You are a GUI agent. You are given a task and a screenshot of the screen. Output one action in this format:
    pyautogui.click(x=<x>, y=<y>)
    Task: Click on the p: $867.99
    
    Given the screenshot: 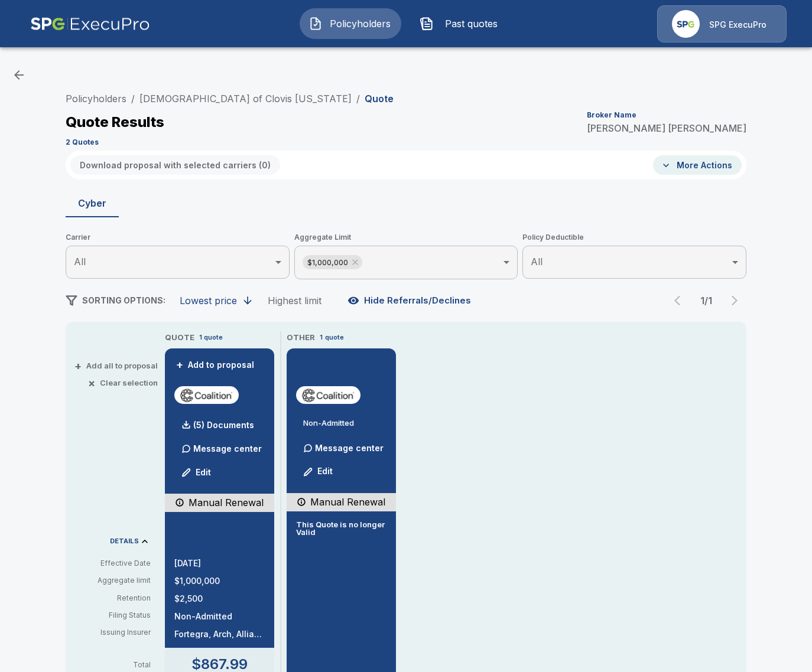 What is the action you would take?
    pyautogui.click(x=219, y=664)
    